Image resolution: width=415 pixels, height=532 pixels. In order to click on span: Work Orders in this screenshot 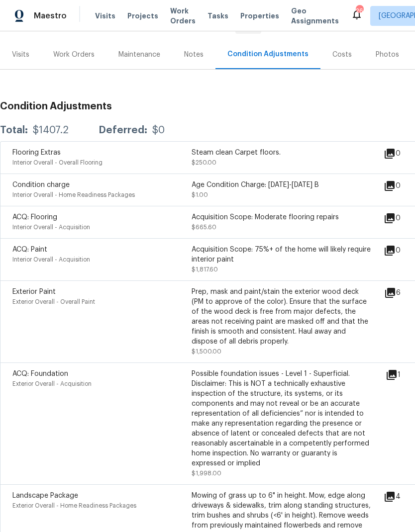, I will do `click(182, 16)`.